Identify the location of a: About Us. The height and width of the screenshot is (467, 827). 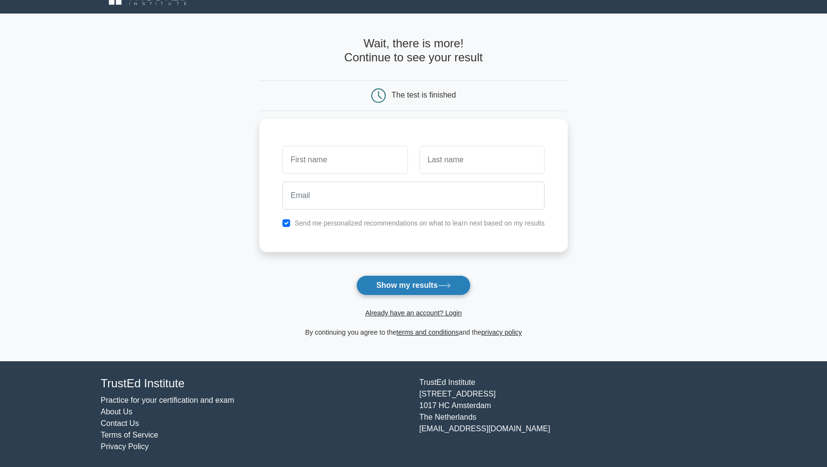
(117, 411).